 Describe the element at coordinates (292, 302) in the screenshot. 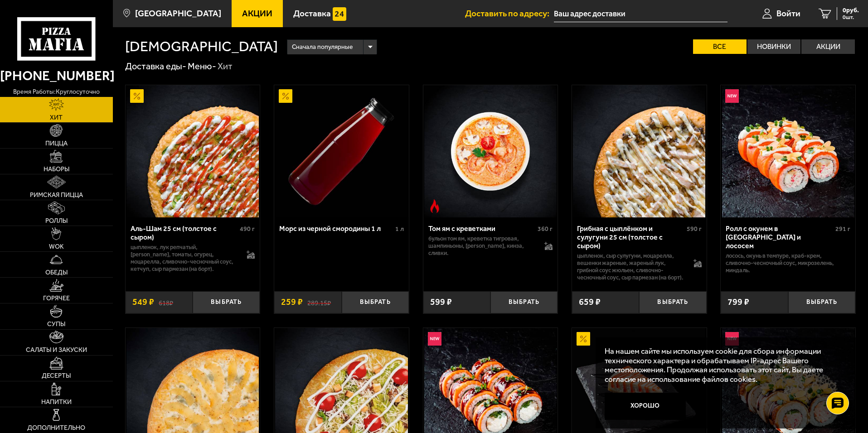

I see `span: 259 ₽` at that location.